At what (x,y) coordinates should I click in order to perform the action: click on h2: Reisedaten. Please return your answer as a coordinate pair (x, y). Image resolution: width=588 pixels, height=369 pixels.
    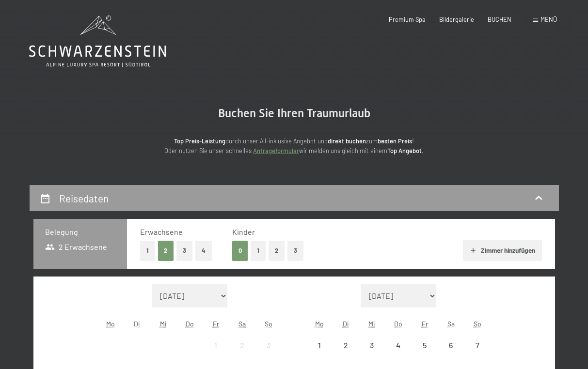
    Looking at the image, I should click on (84, 198).